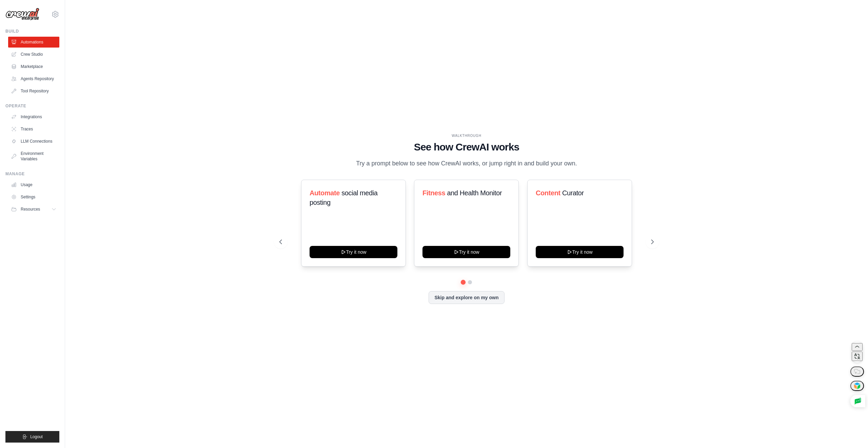 Image resolution: width=868 pixels, height=448 pixels. I want to click on a: Settings, so click(33, 196).